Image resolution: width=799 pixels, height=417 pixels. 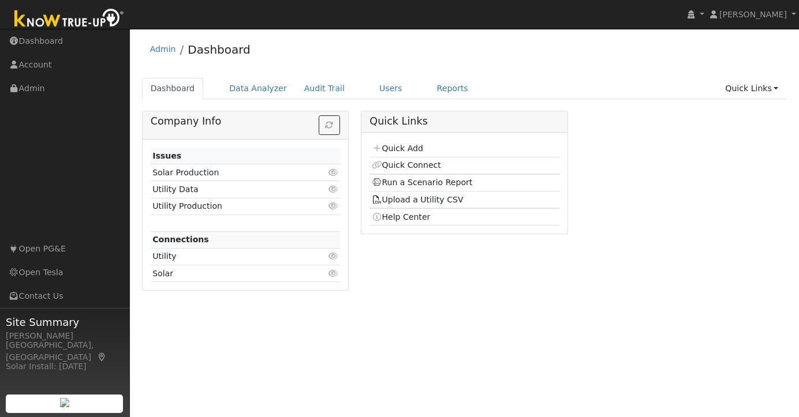 What do you see at coordinates (230, 189) in the screenshot?
I see `td: Utility Data` at bounding box center [230, 189].